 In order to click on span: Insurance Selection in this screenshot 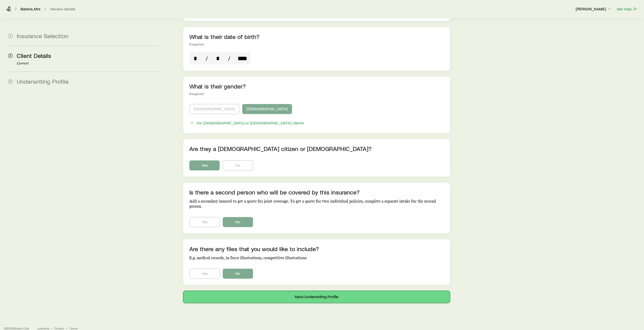, I will do `click(42, 36)`.